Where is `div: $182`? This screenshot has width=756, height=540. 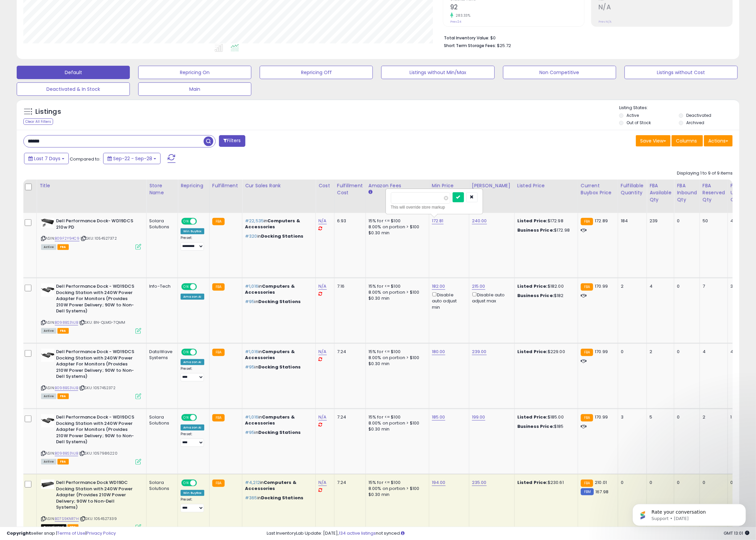
div: $182 is located at coordinates (545, 296).